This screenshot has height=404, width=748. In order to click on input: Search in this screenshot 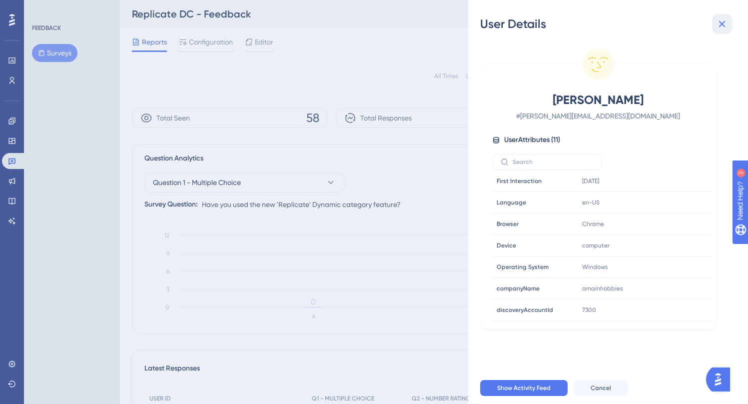, I will do `click(553, 162)`.